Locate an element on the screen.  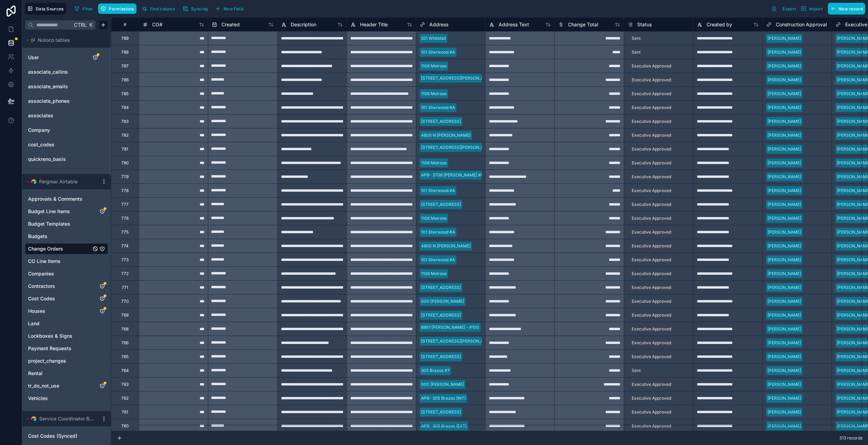
div: Company is located at coordinates (67, 130).